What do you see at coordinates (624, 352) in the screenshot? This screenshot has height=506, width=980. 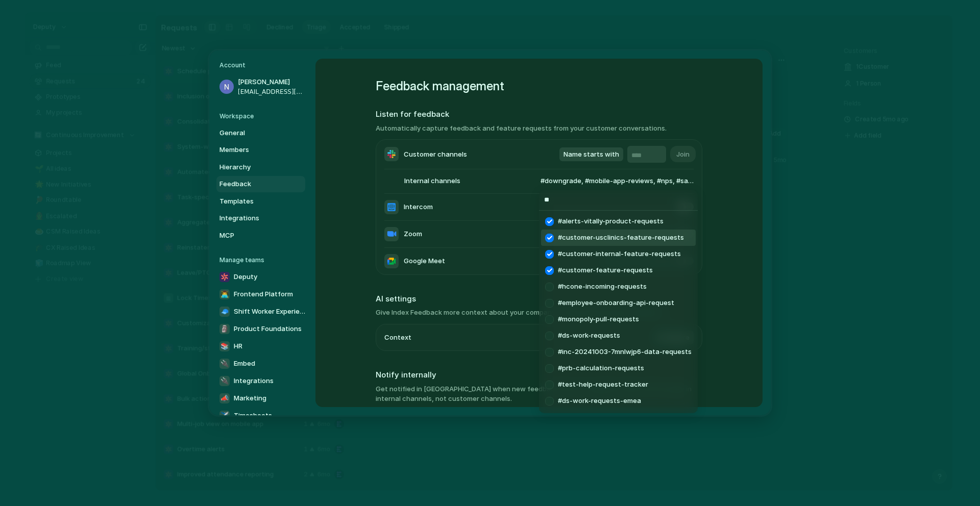 I see `span: #inc-20241003-7mnlwjp6-data-requests` at bounding box center [624, 352].